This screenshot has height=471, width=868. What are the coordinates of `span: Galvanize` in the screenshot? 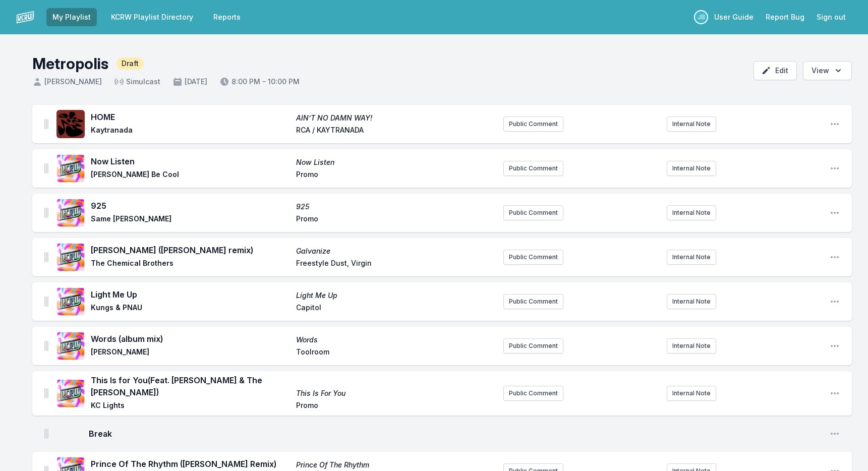 It's located at (395, 251).